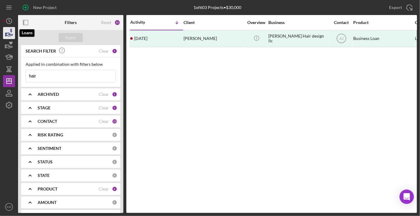  Describe the element at coordinates (115, 108) in the screenshot. I see `div: 5` at that location.